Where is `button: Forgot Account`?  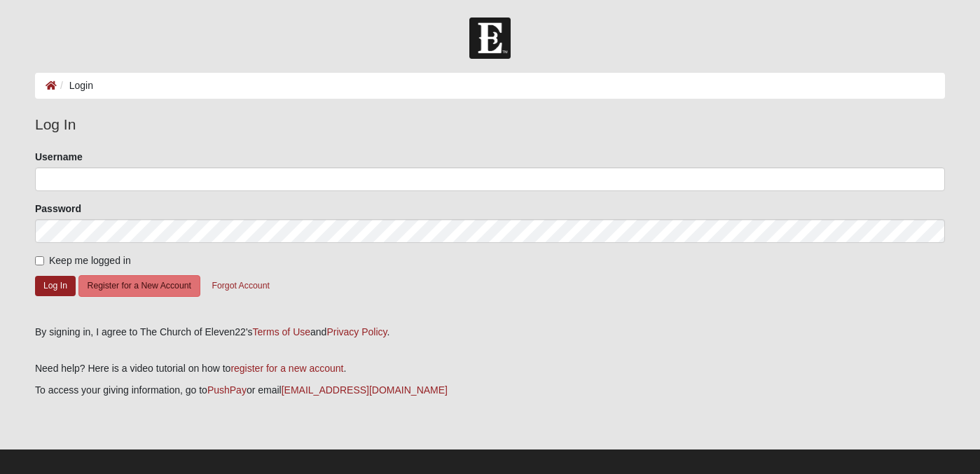 button: Forgot Account is located at coordinates (240, 286).